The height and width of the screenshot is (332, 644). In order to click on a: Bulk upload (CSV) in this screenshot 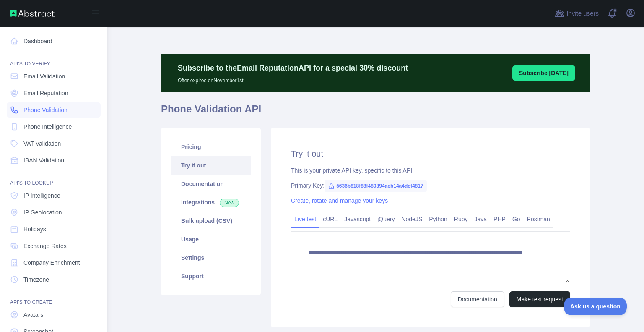, I will do `click(211, 221)`.